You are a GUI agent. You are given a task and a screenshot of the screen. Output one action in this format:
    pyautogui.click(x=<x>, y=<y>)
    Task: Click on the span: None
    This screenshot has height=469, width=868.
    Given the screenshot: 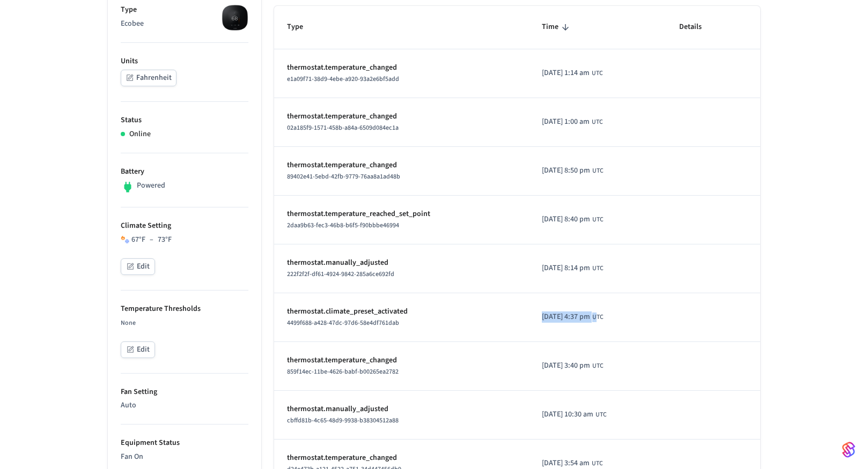 What is the action you would take?
    pyautogui.click(x=128, y=323)
    